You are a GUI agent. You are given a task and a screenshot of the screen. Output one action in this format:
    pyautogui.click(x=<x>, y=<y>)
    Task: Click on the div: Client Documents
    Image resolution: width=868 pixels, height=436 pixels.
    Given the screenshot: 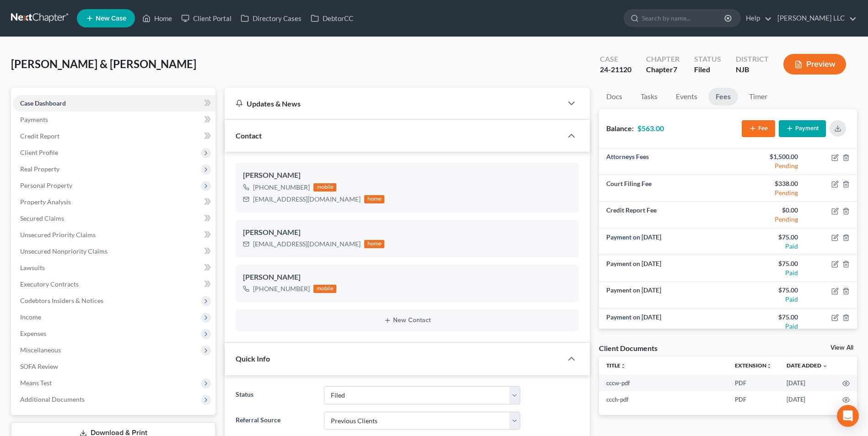 What is the action you would take?
    pyautogui.click(x=628, y=348)
    